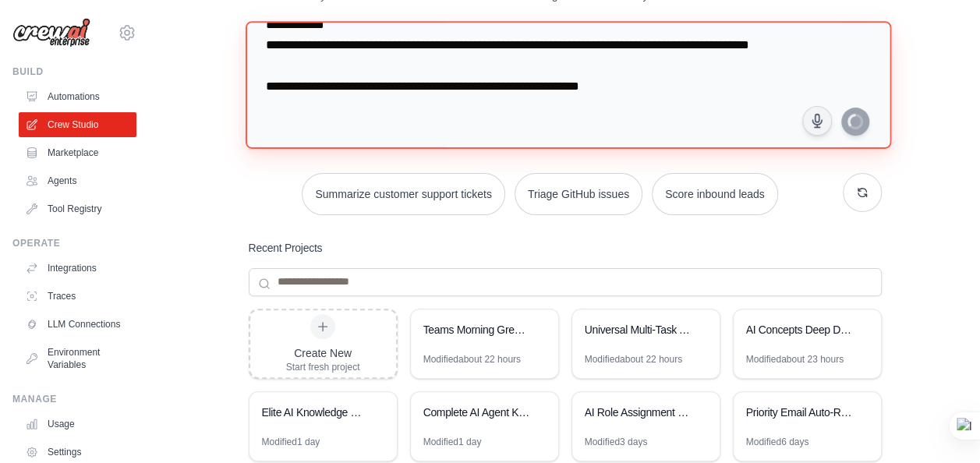 The height and width of the screenshot is (463, 980). What do you see at coordinates (77, 125) in the screenshot?
I see `a: Crew Studio` at bounding box center [77, 125].